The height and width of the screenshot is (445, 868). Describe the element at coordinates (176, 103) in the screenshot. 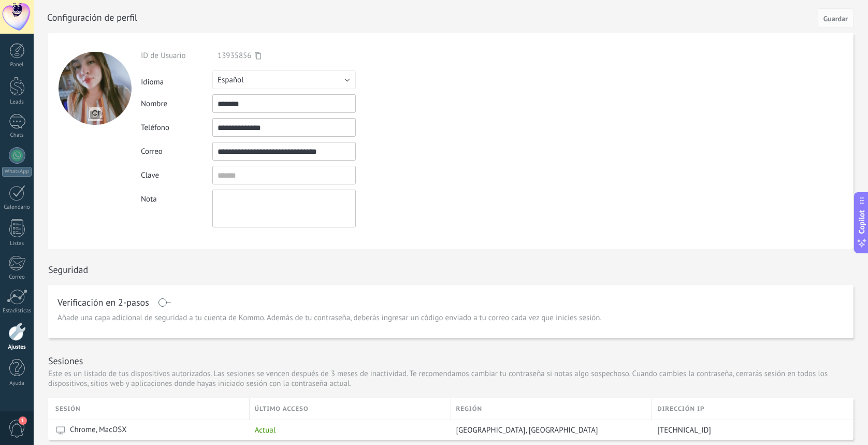

I see `div: Nombre` at that location.